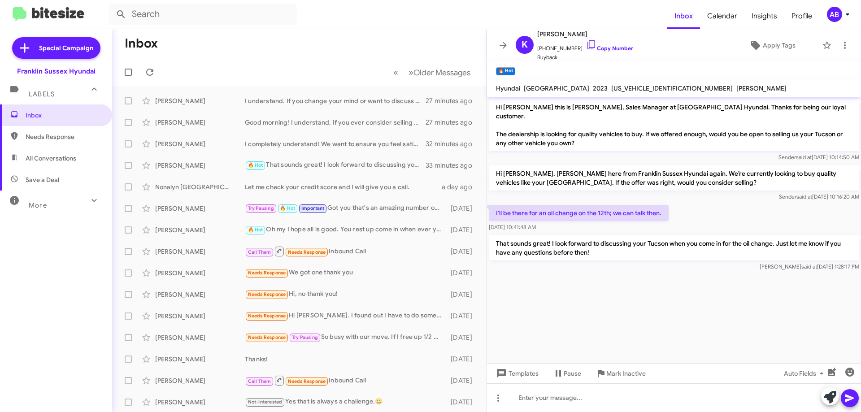  I want to click on span: Calendar, so click(722, 16).